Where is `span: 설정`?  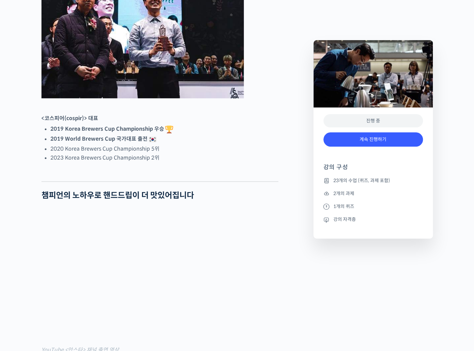
span: 설정 is located at coordinates (106, 223).